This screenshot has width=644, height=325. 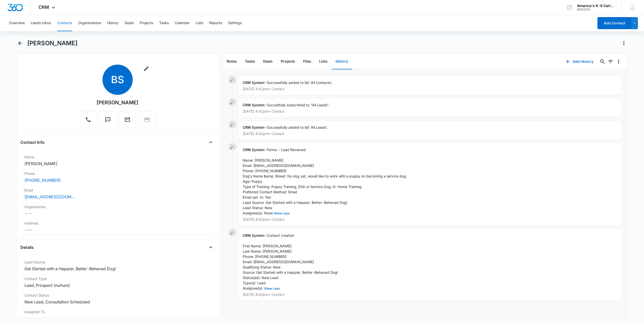 I want to click on h4: Contact Info, so click(x=32, y=142).